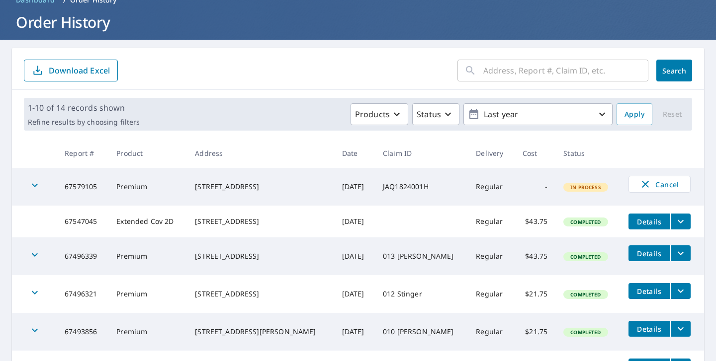 The height and width of the screenshot is (361, 716). What do you see at coordinates (674, 71) in the screenshot?
I see `button: Search` at bounding box center [674, 71].